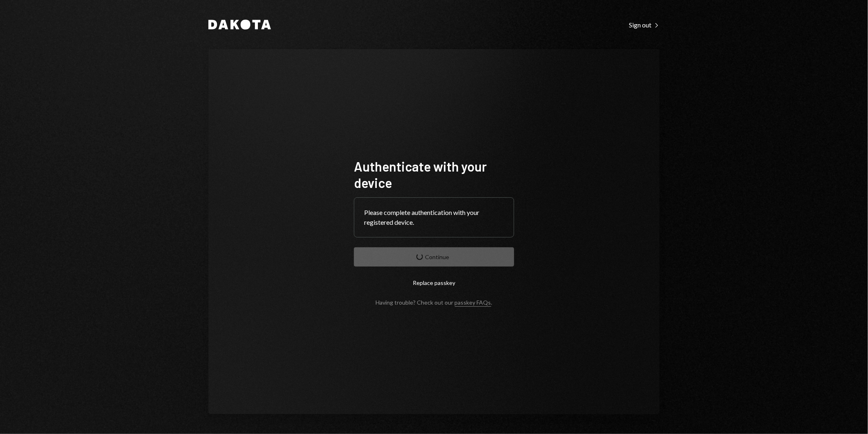  Describe the element at coordinates (434, 283) in the screenshot. I see `button: Replace passkey` at that location.